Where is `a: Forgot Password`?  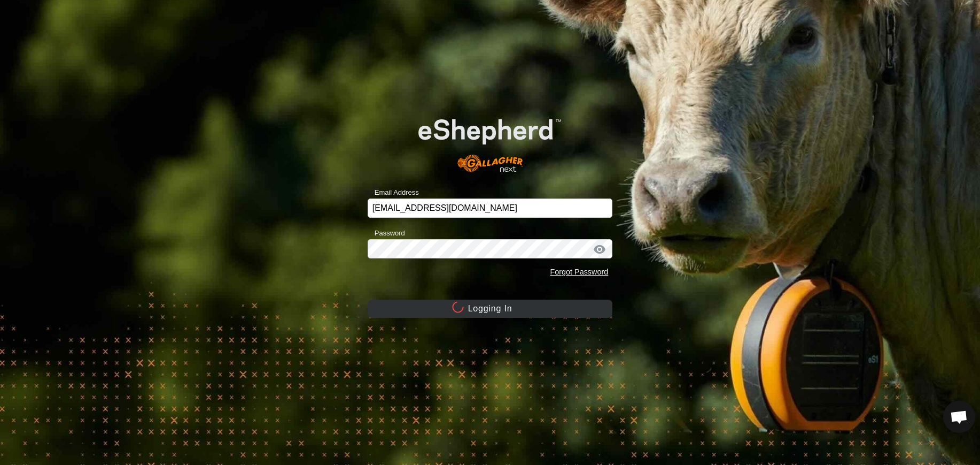 a: Forgot Password is located at coordinates (578, 271).